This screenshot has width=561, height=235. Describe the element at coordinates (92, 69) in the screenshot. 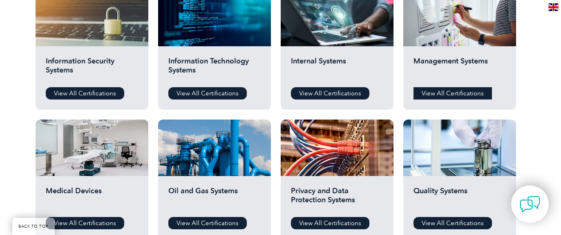

I see `h2: Information Security Systems` at that location.